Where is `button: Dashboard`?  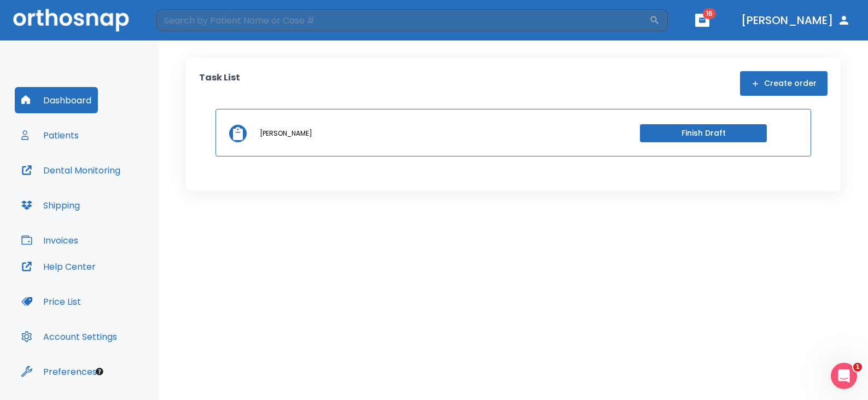 button: Dashboard is located at coordinates (56, 100).